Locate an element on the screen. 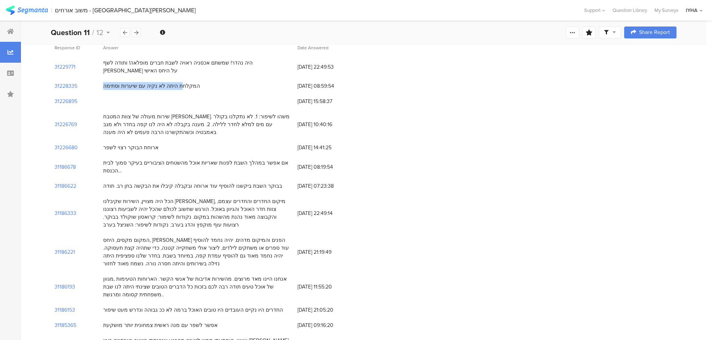  span: Date Answered is located at coordinates (313, 48).